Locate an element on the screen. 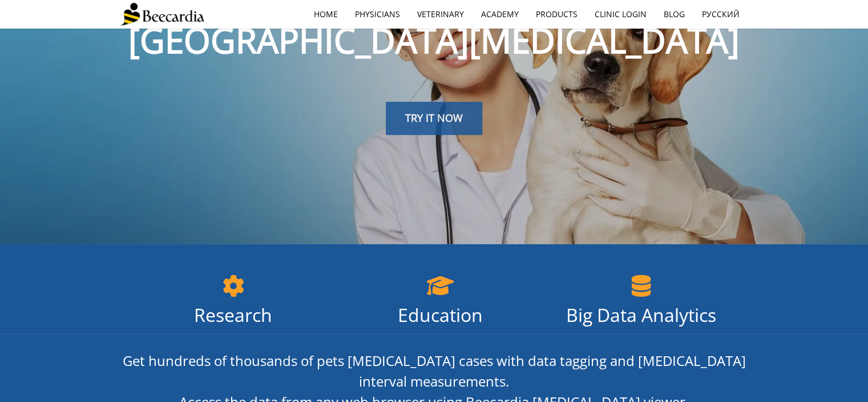 The height and width of the screenshot is (402, 868). a: Academy is located at coordinates (500, 14).